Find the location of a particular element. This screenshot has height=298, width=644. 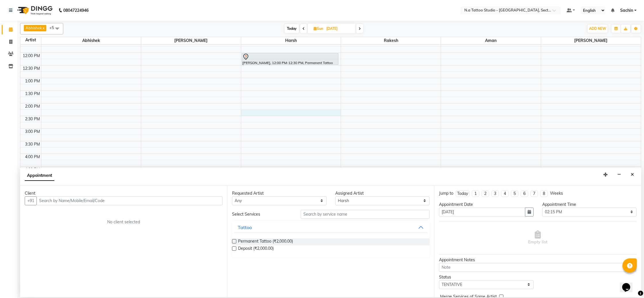

div: Appointment Date is located at coordinates (486, 204).